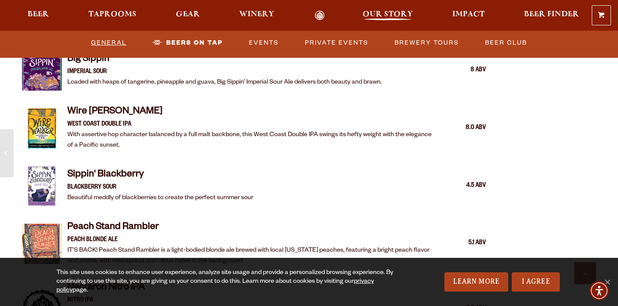 This screenshot has height=306, width=618. What do you see at coordinates (552, 15) in the screenshot?
I see `a: Beer Finder` at bounding box center [552, 15].